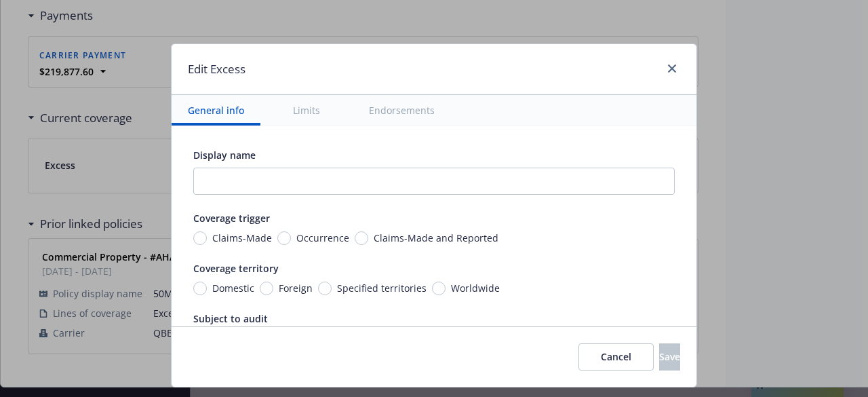  Describe the element at coordinates (200, 288) in the screenshot. I see `input: Domestic` at that location.